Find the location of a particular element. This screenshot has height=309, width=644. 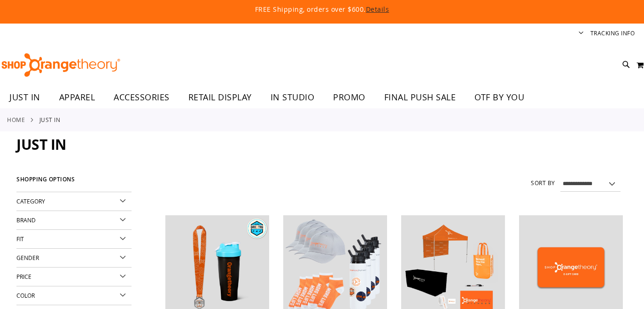

button: Account menu is located at coordinates (581, 33).